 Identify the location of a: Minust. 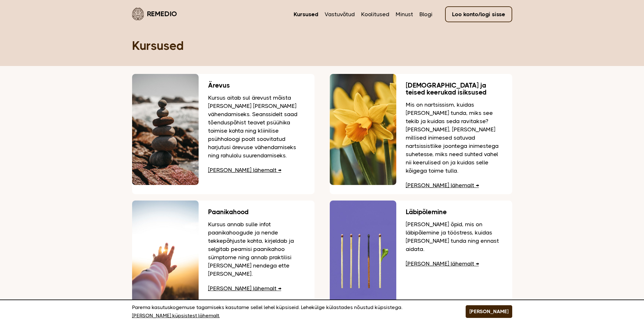
(404, 14).